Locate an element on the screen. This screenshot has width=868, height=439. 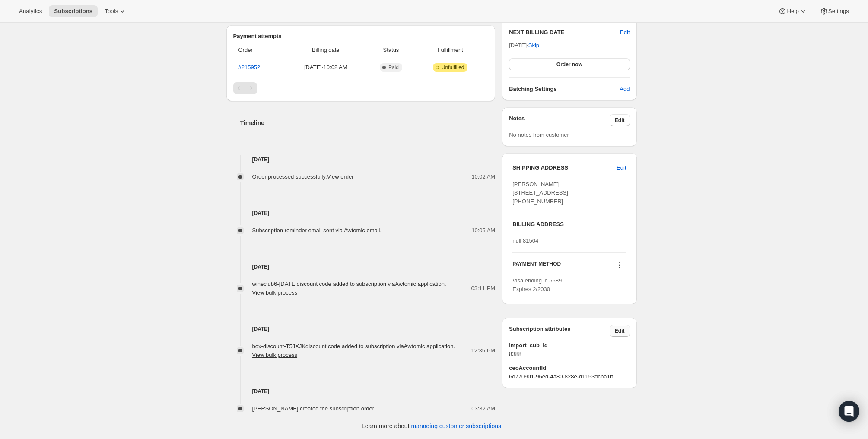
h3: SHIPPING ADDRESS is located at coordinates (564, 168).